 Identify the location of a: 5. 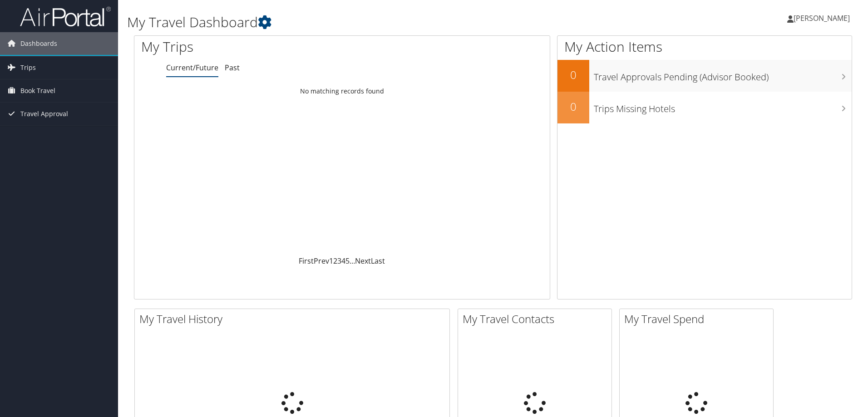
(347, 261).